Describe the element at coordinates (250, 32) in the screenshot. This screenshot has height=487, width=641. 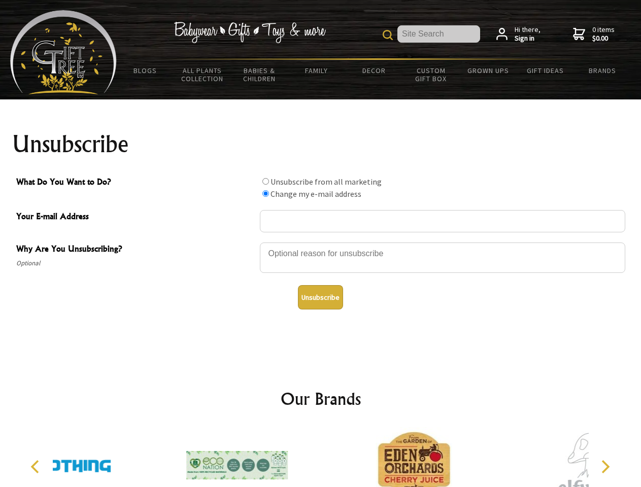
I see `img: Babywear - Gifts - Toys & more` at that location.